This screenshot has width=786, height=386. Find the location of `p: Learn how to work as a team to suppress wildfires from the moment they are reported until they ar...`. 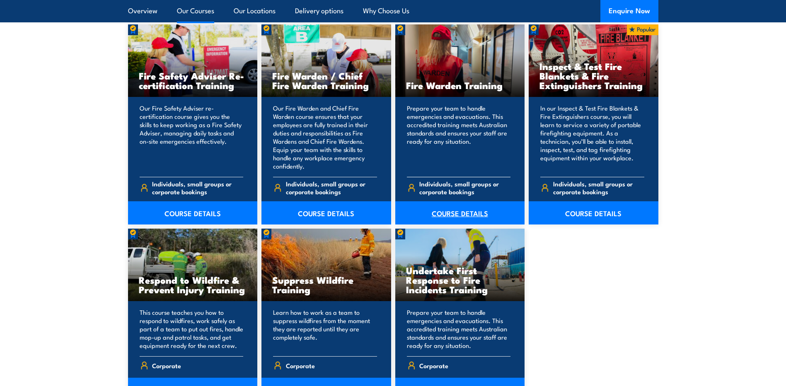

p: Learn how to work as a team to suppress wildfires from the moment they are reported until they ar... is located at coordinates (325, 329).